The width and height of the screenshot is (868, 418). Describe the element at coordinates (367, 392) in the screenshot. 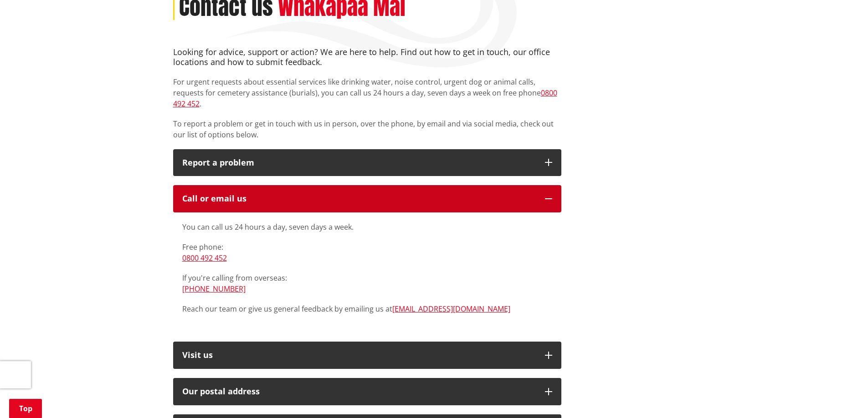

I see `button: Our postal address` at that location.